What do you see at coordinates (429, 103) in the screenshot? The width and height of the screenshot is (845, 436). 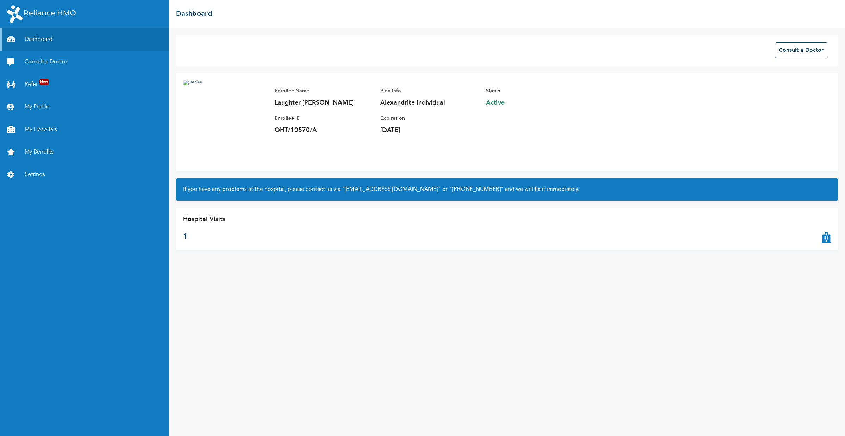 I see `p: Alexandrite Individual` at bounding box center [429, 103].